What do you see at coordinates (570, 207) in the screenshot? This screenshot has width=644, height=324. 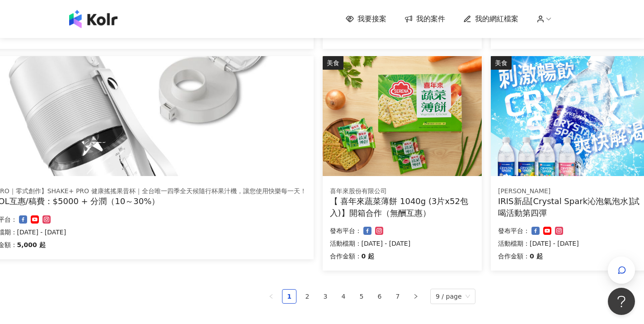 I see `div: IRIS新品[Crystal Spark沁泡氣泡水]試喝活動第四彈` at bounding box center [570, 207].